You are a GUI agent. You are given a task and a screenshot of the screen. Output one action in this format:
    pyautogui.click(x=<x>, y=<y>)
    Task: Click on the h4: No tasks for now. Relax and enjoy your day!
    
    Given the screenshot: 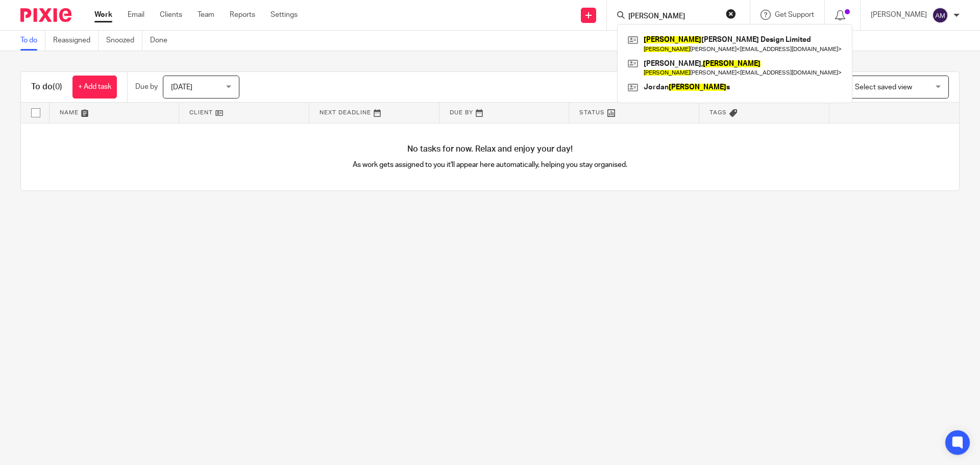 What is the action you would take?
    pyautogui.click(x=490, y=149)
    